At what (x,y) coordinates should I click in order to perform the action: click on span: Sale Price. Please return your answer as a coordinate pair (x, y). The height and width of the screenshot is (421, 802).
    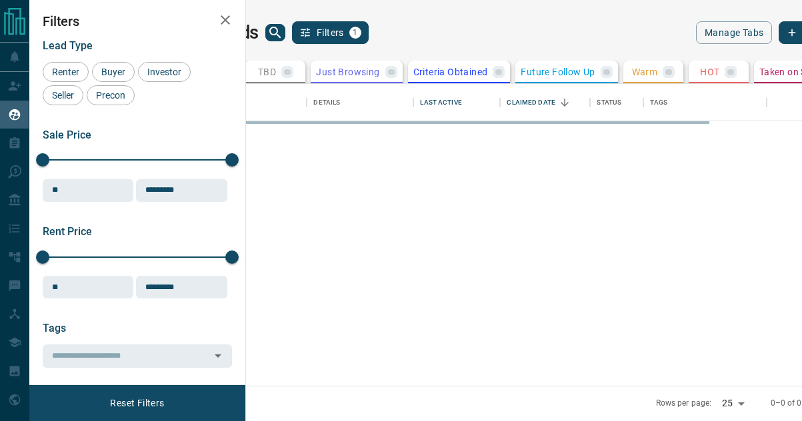
    Looking at the image, I should click on (67, 135).